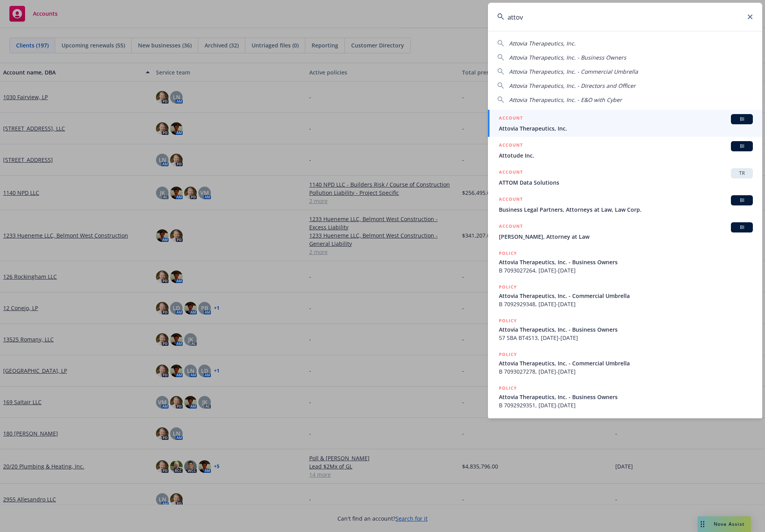  Describe the element at coordinates (625, 177) in the screenshot. I see `a: ACCOUNTTRATTOM Data Solutions` at that location.